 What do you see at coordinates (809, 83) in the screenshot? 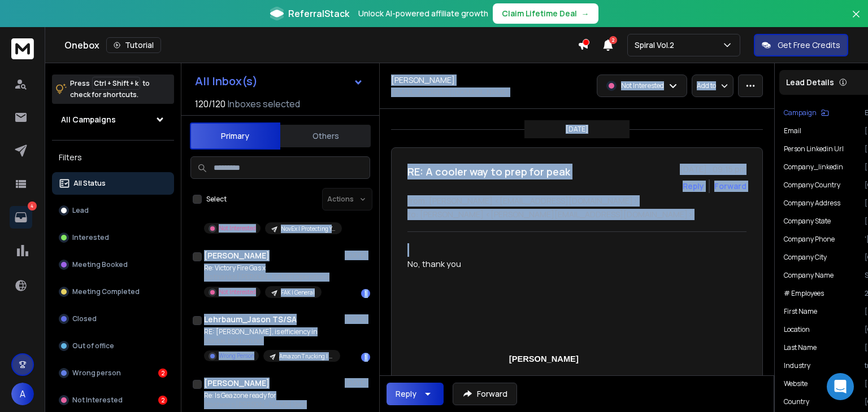
I see `p: Lead Details` at bounding box center [809, 83].